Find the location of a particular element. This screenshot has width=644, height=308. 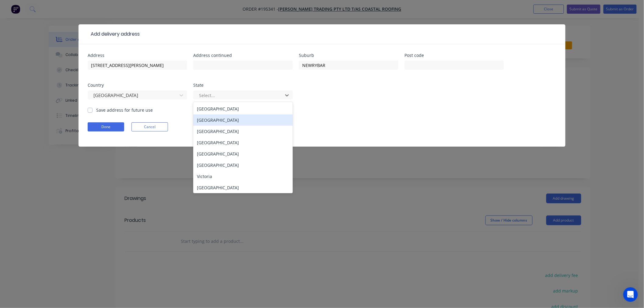

div: Suburb is located at coordinates (348, 55).